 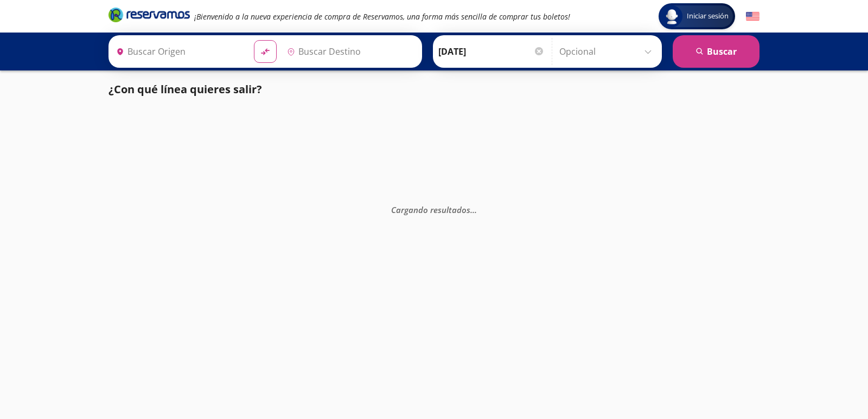 What do you see at coordinates (185, 89) in the screenshot?
I see `p: ¿Con qué línea quieres salir?` at bounding box center [185, 89].